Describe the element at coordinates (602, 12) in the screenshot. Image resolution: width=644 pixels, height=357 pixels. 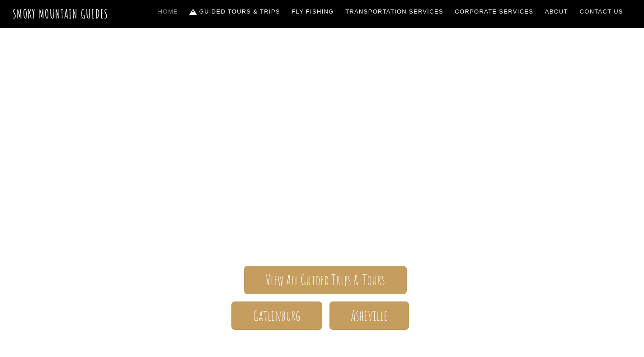
I see `a: Contact Us` at that location.